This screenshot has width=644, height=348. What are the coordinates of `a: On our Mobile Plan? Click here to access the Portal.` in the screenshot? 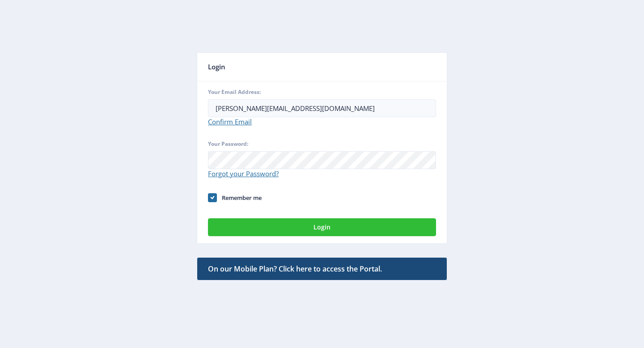 It's located at (322, 269).